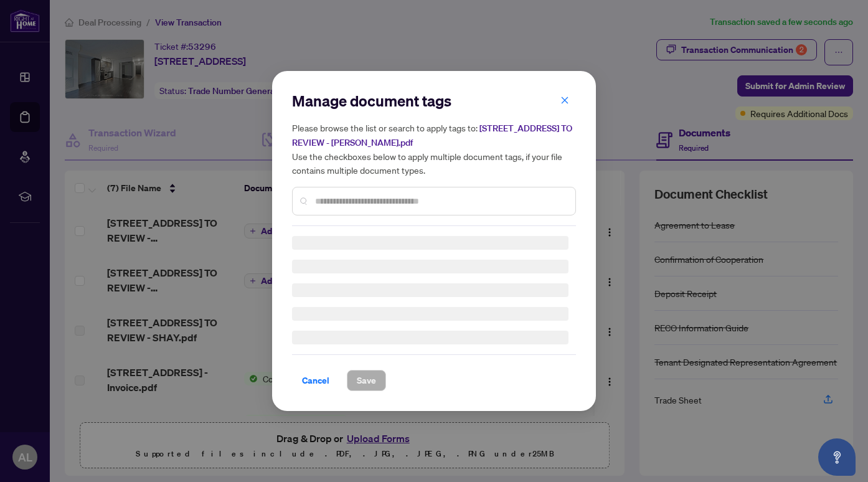 The height and width of the screenshot is (482, 868). What do you see at coordinates (316, 380) in the screenshot?
I see `span: Cancel` at bounding box center [316, 380].